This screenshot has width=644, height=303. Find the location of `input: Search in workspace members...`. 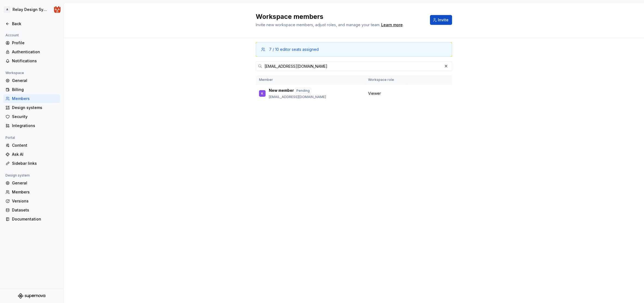

input: Search in workspace members... is located at coordinates (353, 66).